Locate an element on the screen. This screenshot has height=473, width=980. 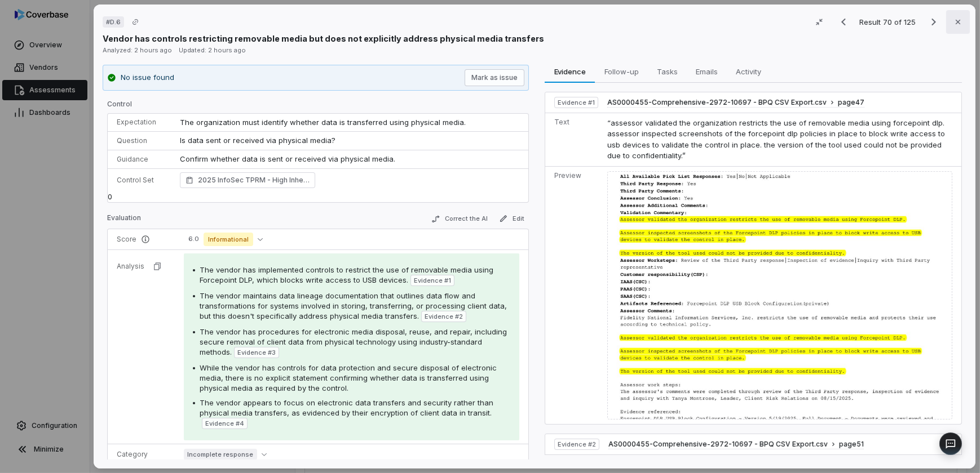
p: Guidance is located at coordinates (142, 159).